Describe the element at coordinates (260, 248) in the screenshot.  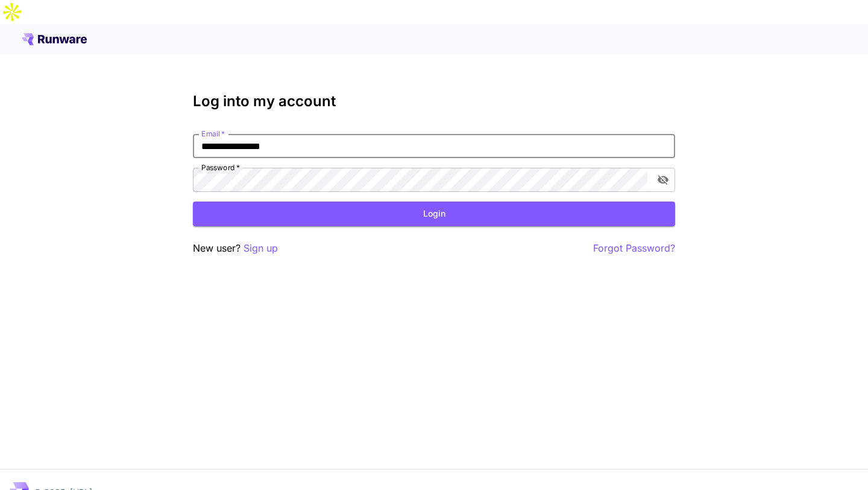
I see `p: Sign up` at that location.